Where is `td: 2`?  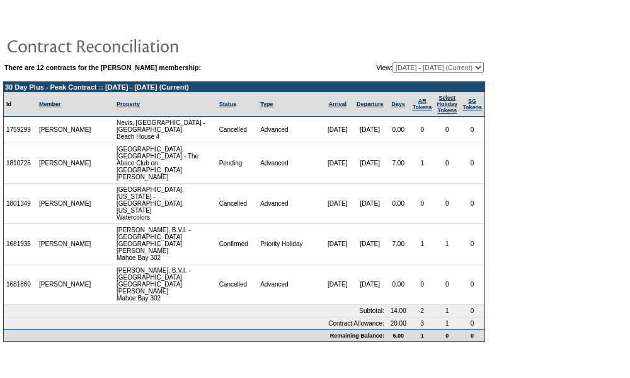
td: 2 is located at coordinates (422, 311).